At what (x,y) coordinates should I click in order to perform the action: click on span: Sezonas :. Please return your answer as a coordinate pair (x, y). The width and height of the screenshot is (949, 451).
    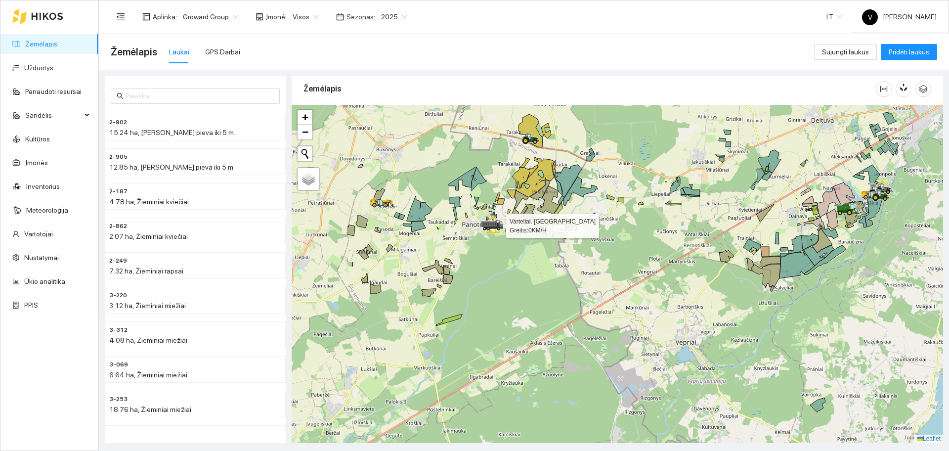
    Looking at the image, I should click on (361, 17).